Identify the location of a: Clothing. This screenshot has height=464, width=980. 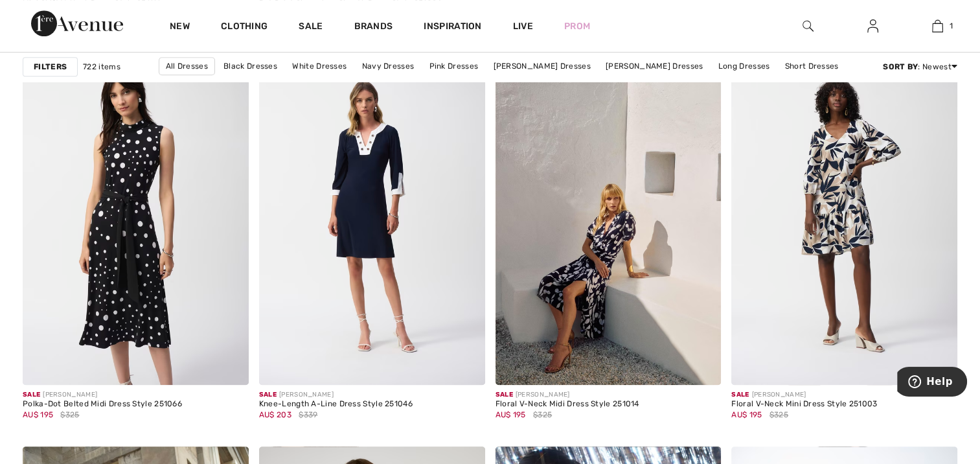
(244, 27).